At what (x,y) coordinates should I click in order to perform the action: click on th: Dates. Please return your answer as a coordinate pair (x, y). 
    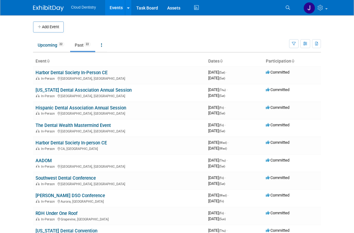
    Looking at the image, I should click on (235, 61).